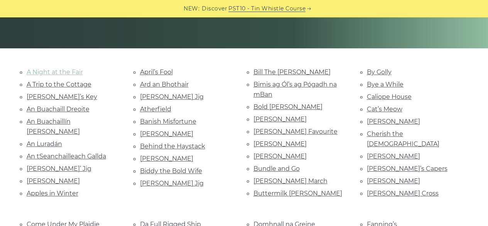 The image size is (488, 226). What do you see at coordinates (295, 89) in the screenshot?
I see `a: Bimis ag Ól’s ag Pógadh na mBan` at bounding box center [295, 89].